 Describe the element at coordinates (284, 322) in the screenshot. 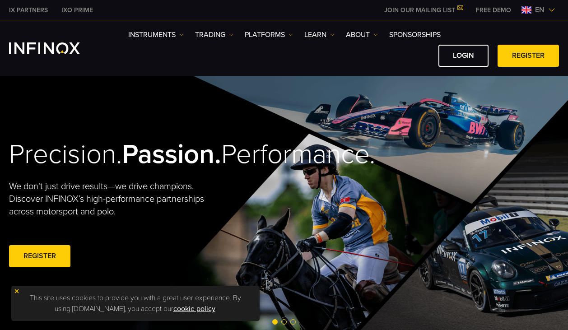

I see `span: Go to slide 2` at that location.